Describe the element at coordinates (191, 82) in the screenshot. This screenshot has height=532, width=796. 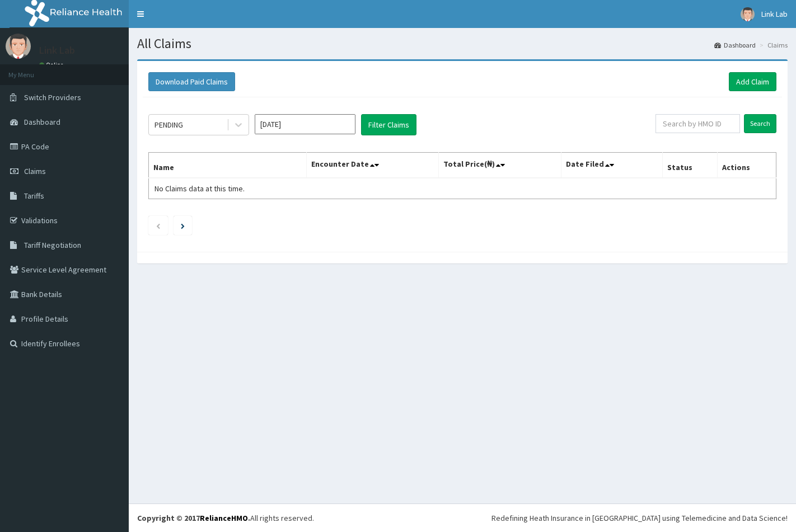
I see `button: Download Paid Claims` at that location.